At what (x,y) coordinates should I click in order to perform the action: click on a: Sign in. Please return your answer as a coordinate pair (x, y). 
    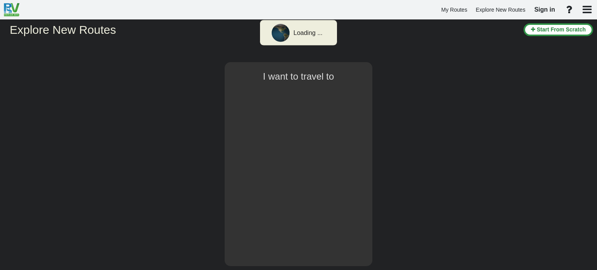
    Looking at the image, I should click on (545, 10).